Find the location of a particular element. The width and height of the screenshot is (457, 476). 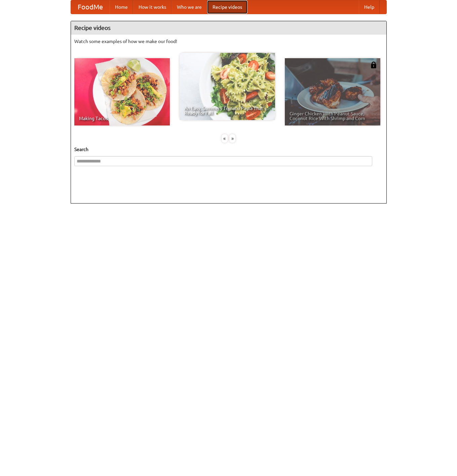

a: FoodMe is located at coordinates (90, 7).